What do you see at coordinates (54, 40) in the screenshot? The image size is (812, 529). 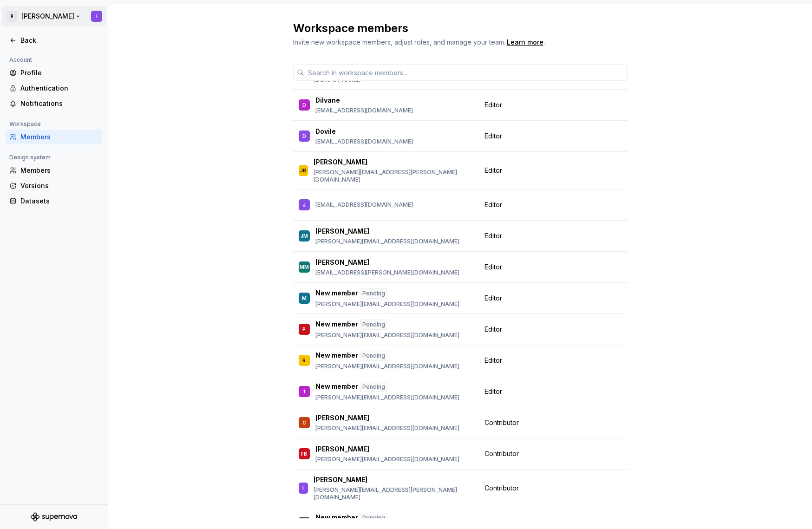 I see `a: Back` at bounding box center [54, 40].